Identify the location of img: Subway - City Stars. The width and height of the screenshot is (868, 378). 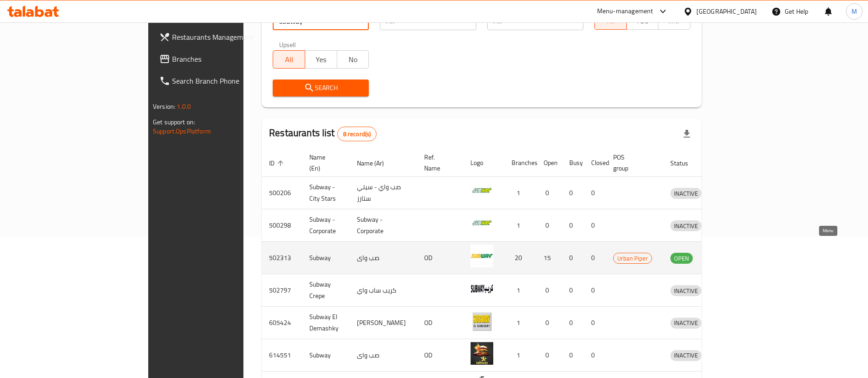
(482, 191).